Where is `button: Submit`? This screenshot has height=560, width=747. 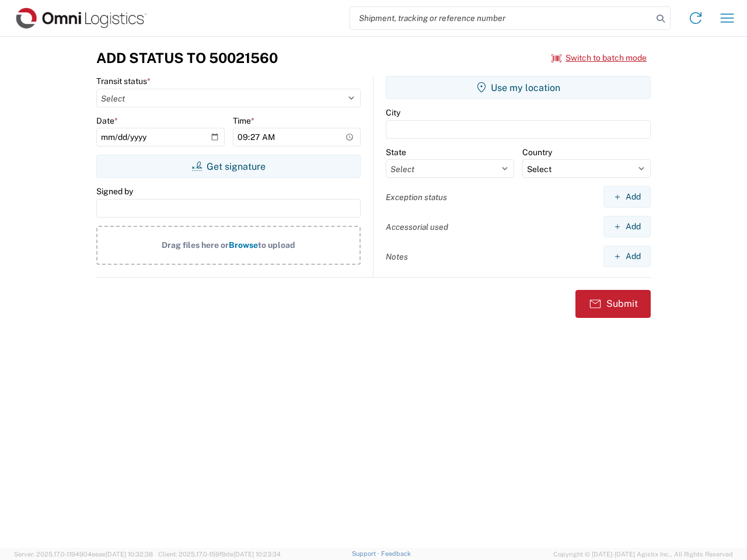 button: Submit is located at coordinates (612, 304).